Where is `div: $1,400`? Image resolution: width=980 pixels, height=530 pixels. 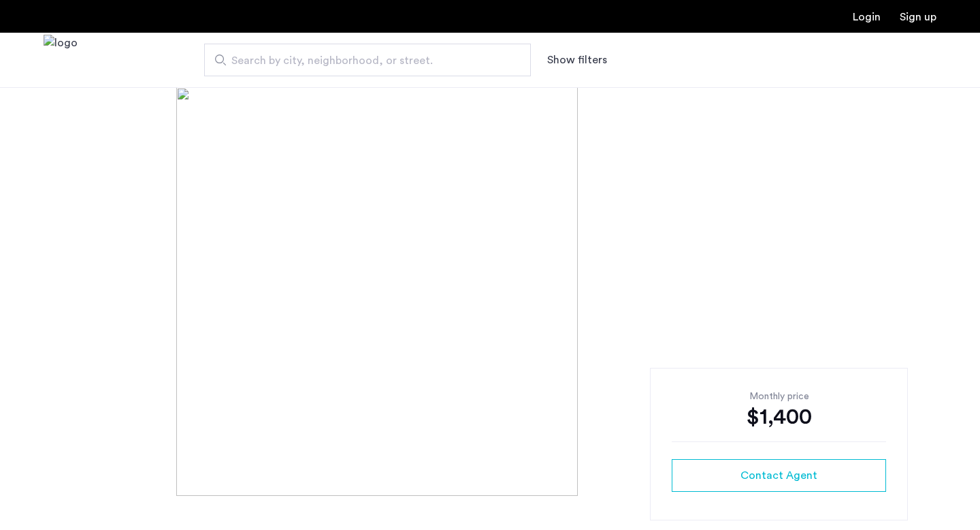 div: $1,400 is located at coordinates (779, 417).